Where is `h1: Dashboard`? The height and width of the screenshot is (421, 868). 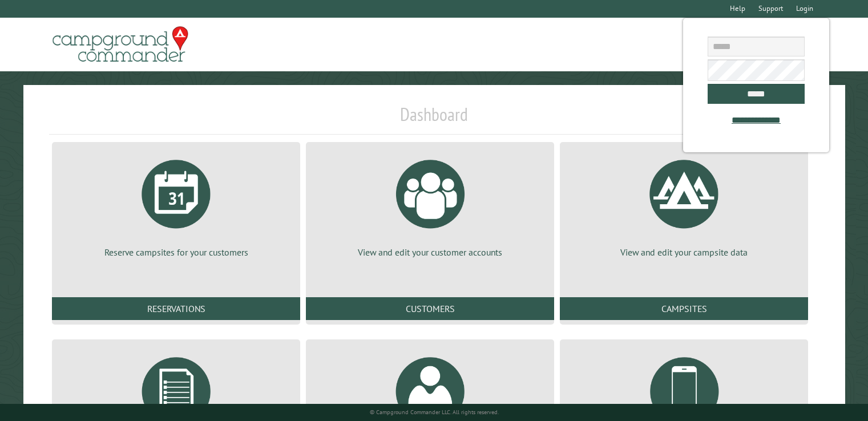
h1: Dashboard is located at coordinates (434, 119).